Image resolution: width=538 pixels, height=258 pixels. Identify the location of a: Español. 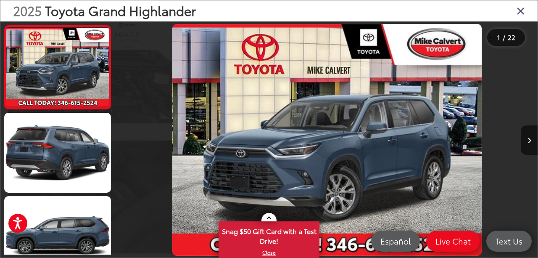
(396, 241).